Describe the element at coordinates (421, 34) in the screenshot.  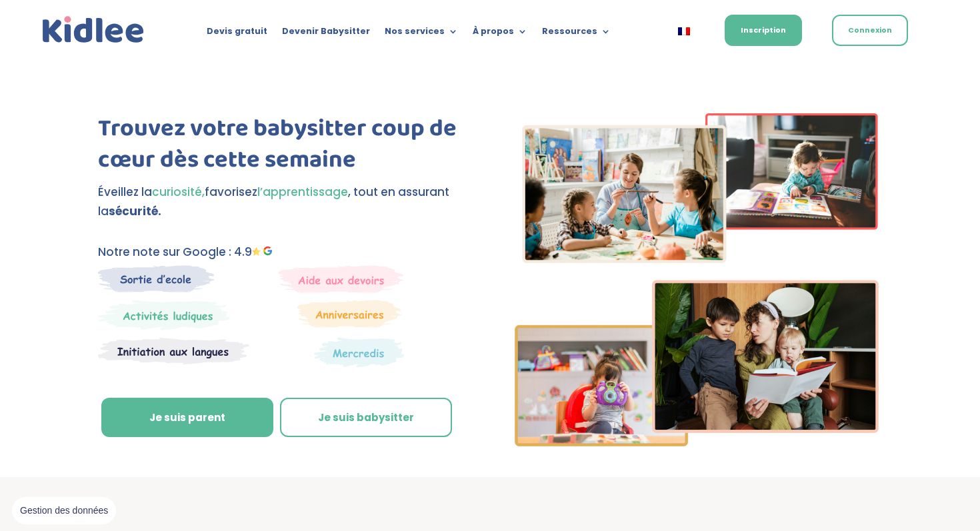
I see `a: Nos services` at that location.